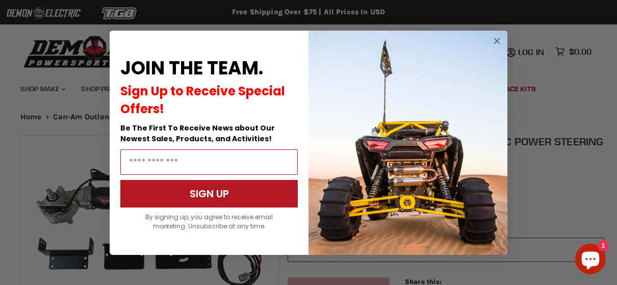 The image size is (617, 285). Describe the element at coordinates (590, 260) in the screenshot. I see `inbox-online-store-chat: Shopify online store chat` at that location.